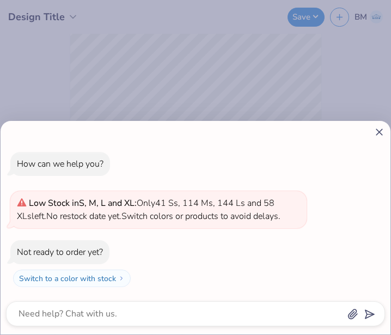 The width and height of the screenshot is (391, 335). What do you see at coordinates (84, 216) in the screenshot?
I see `span: No restock date yet.` at bounding box center [84, 216].